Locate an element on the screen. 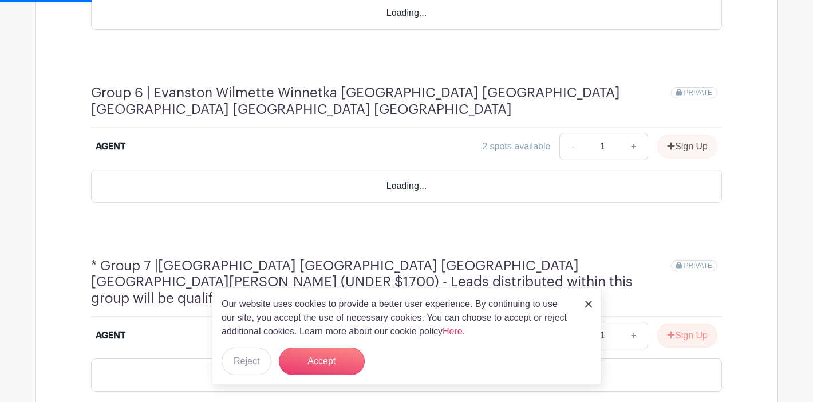 The height and width of the screenshot is (402, 813). a: Here is located at coordinates (452, 331).